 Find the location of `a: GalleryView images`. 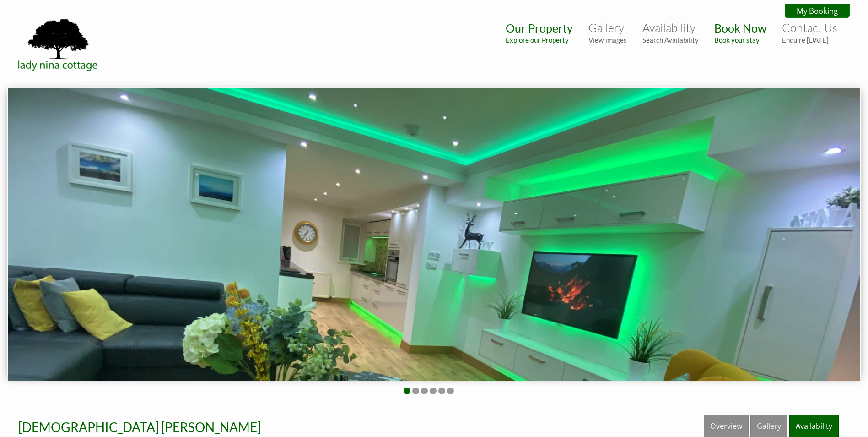

a: GalleryView images is located at coordinates (608, 32).